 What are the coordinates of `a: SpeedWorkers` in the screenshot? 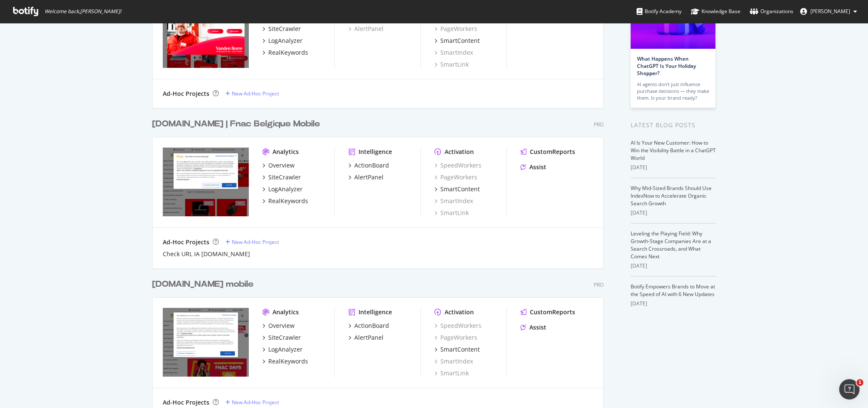 It's located at (458, 326).